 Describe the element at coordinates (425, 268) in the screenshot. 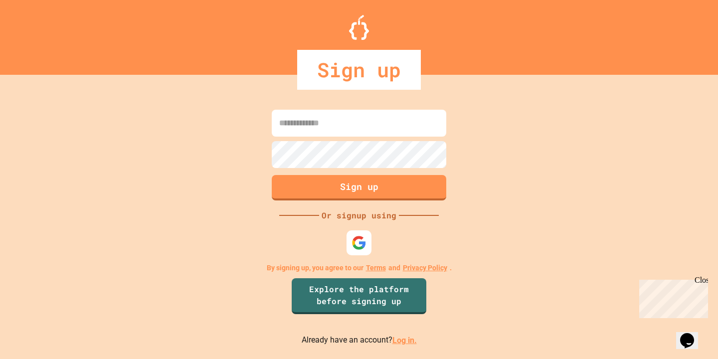

I see `a: Privacy Policy` at that location.